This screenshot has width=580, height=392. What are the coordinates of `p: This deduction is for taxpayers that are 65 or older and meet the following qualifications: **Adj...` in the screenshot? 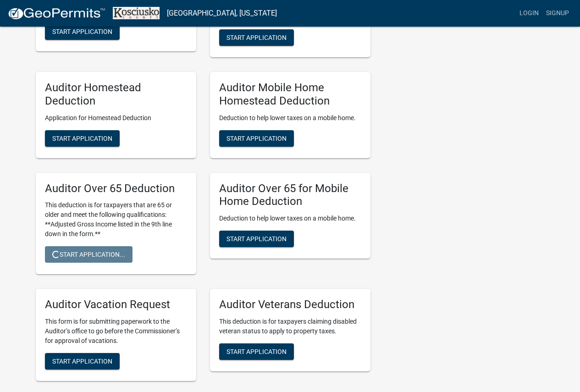 It's located at (116, 219).